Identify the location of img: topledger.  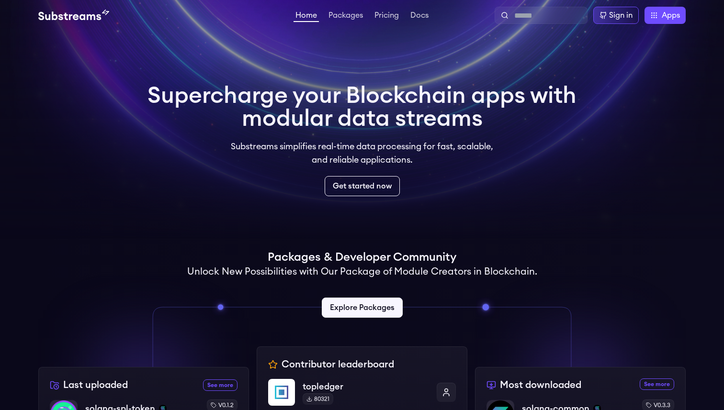
(281, 393).